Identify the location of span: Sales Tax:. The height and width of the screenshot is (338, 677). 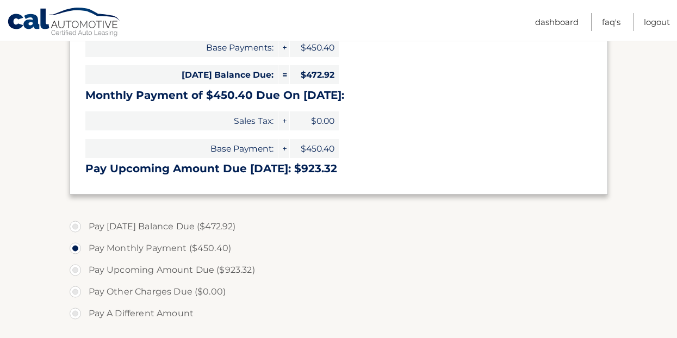
(182, 121).